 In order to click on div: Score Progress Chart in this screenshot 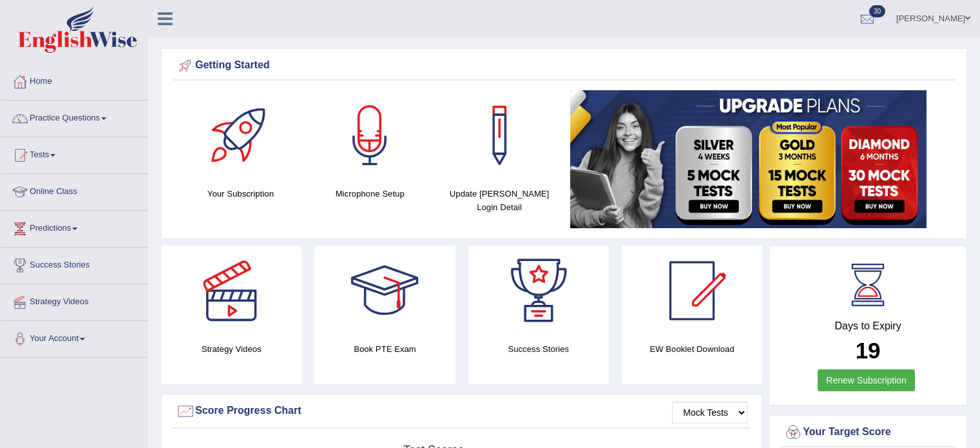, I will do `click(461, 411)`.